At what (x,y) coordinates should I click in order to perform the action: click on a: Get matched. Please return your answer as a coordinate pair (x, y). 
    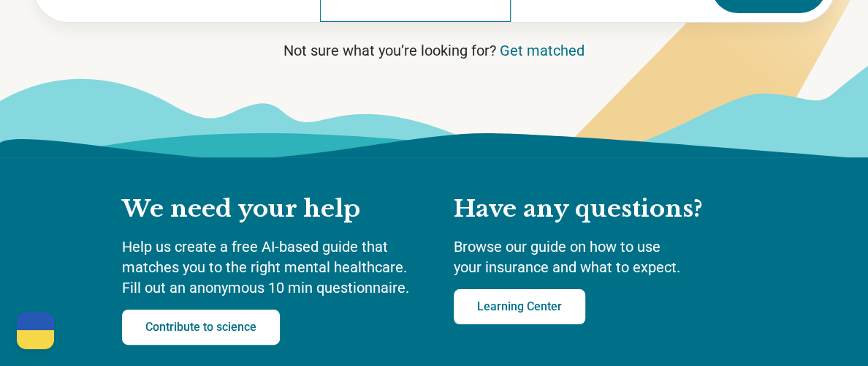
    Looking at the image, I should click on (542, 51).